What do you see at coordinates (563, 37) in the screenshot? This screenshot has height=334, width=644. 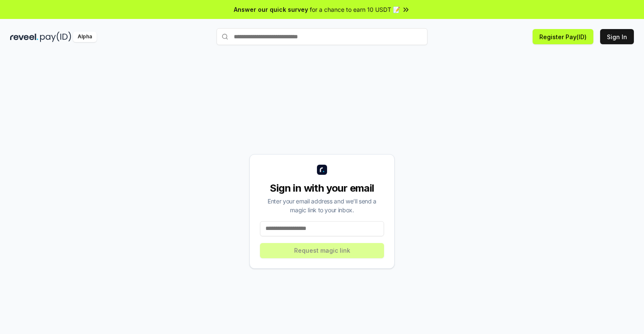 I see `button: Register Pay(ID)` at bounding box center [563, 37].